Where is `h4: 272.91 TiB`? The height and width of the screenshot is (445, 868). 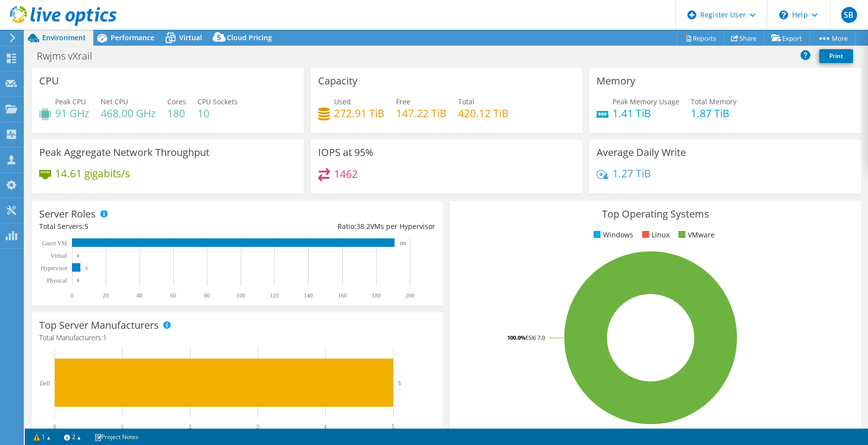
h4: 272.91 TiB is located at coordinates (359, 113).